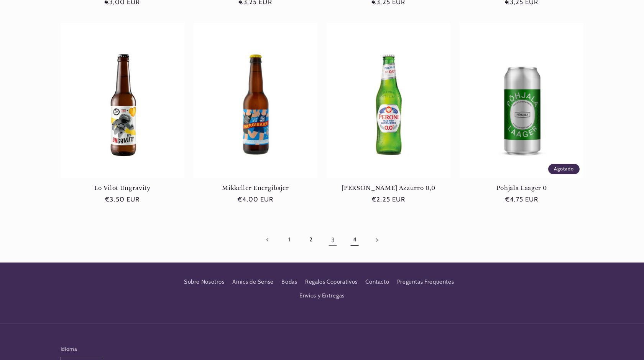 This screenshot has width=644, height=360. What do you see at coordinates (521, 188) in the screenshot?
I see `a: Pohjala Laager 0` at bounding box center [521, 188].